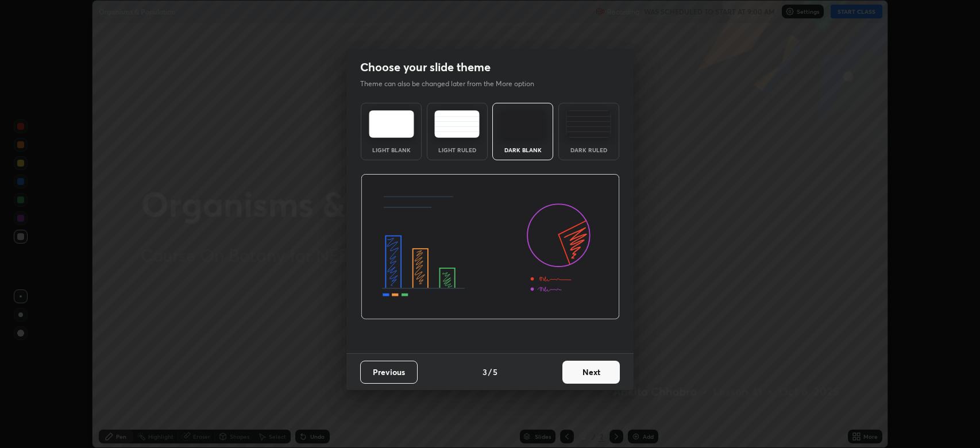 This screenshot has height=448, width=980. What do you see at coordinates (523, 150) in the screenshot?
I see `div: Dark Blank` at bounding box center [523, 150].